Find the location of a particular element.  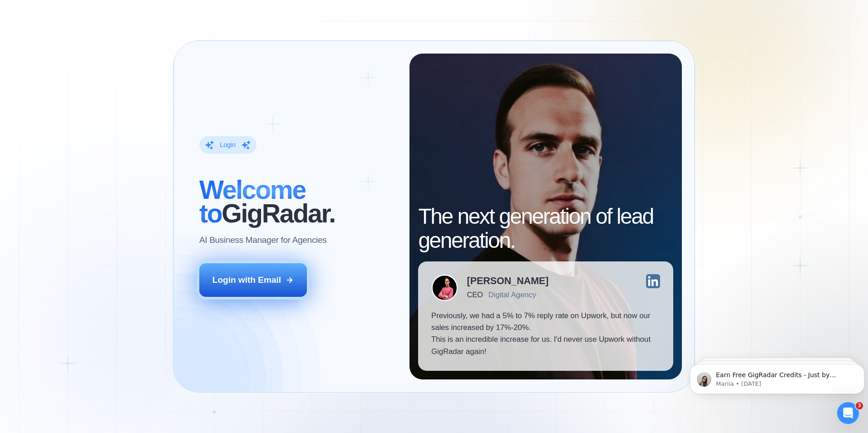

div: message notification from Mariia, 5d ago. Earn Free GigRadar Credits - Just by Sharing Your Story... is located at coordinates (91, 34).